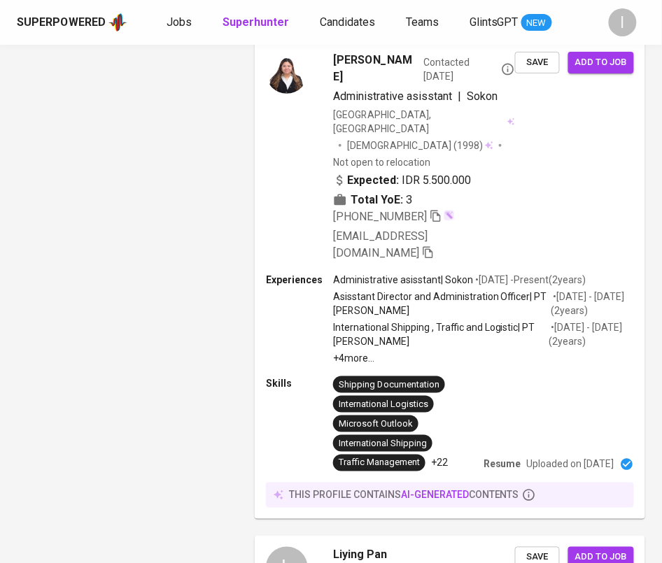 This screenshot has width=662, height=563. Describe the element at coordinates (376, 424) in the screenshot. I see `div: Microsoft Outlook` at that location.